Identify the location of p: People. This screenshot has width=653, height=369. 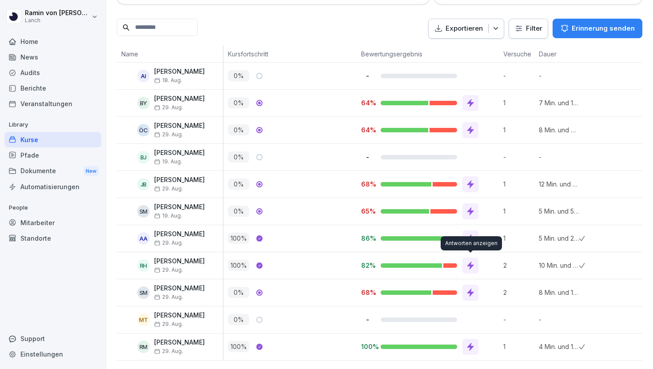
(53, 208).